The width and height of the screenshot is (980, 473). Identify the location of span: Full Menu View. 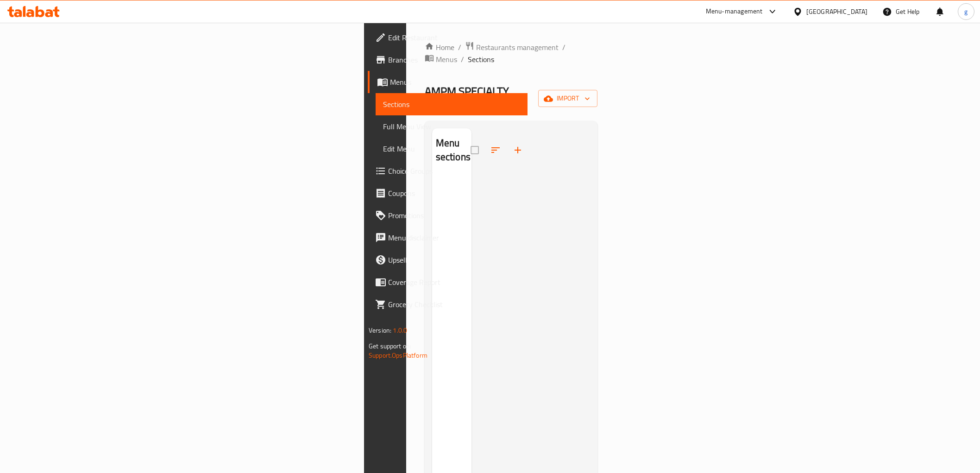
(451, 127).